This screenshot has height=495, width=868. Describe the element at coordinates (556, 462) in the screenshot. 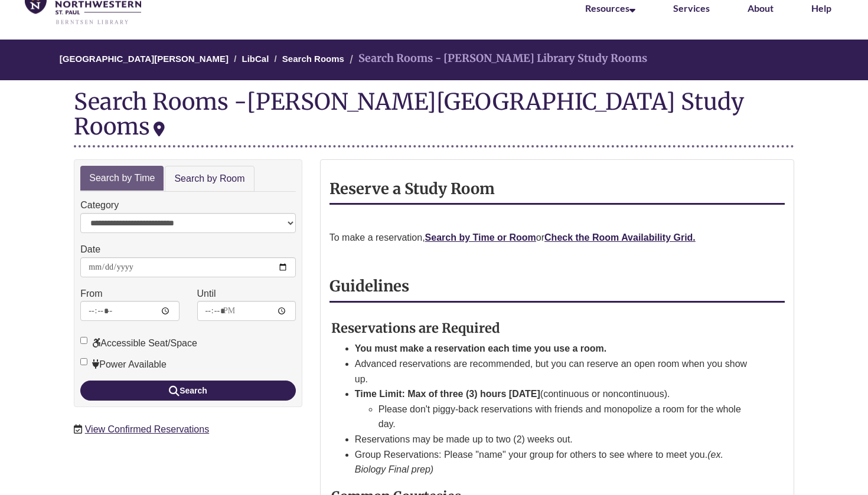

I see `li: Group Reservations: Please "name" your group for others to see where to meet you.` at that location.